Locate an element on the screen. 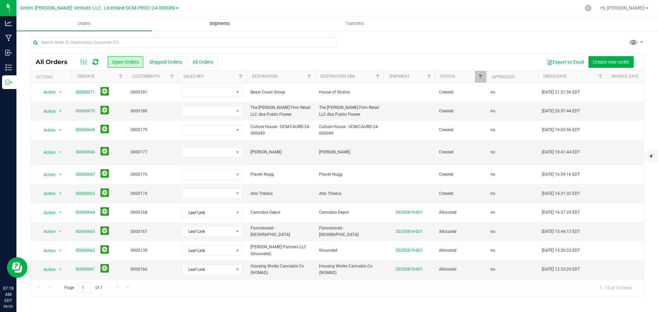 The height and width of the screenshot is (312, 658). button: Shipped Orders is located at coordinates (166, 62).